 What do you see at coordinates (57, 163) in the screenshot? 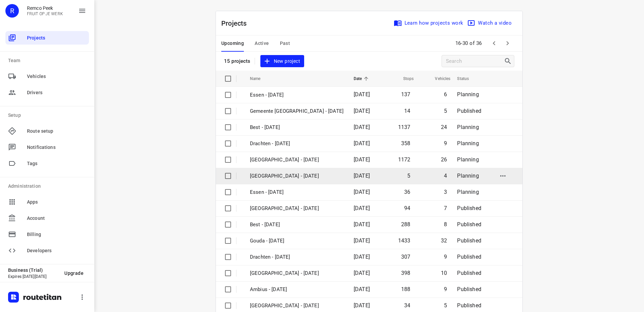
I see `span: Tags` at bounding box center [57, 163].